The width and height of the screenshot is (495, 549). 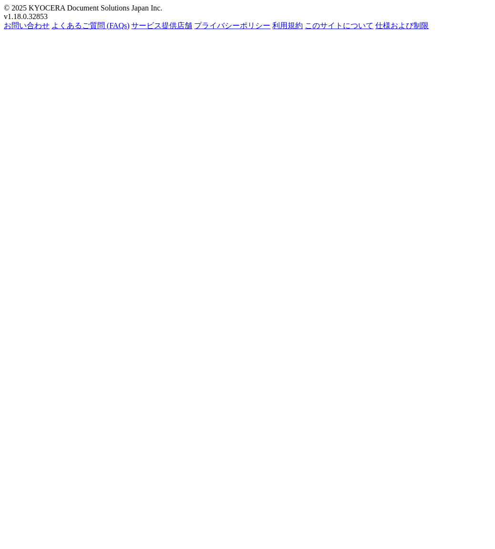 What do you see at coordinates (162, 25) in the screenshot?
I see `a: サービス提供店舗` at bounding box center [162, 25].